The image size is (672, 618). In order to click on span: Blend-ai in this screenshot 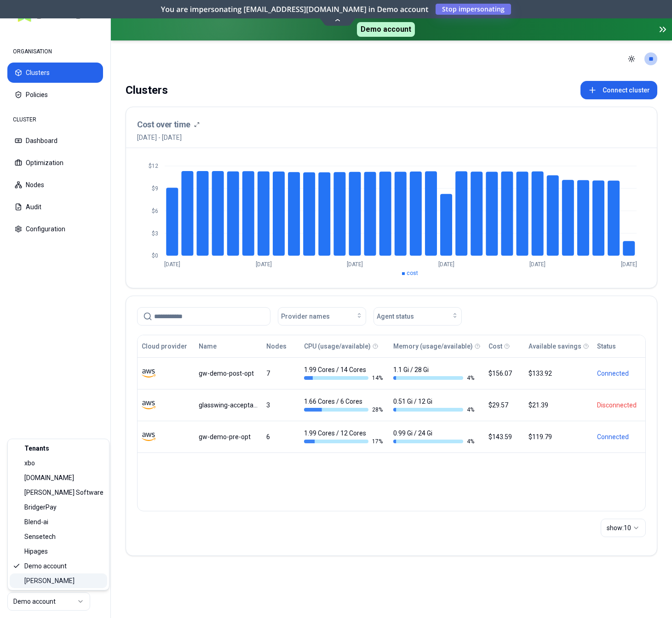, I will do `click(37, 522)`.